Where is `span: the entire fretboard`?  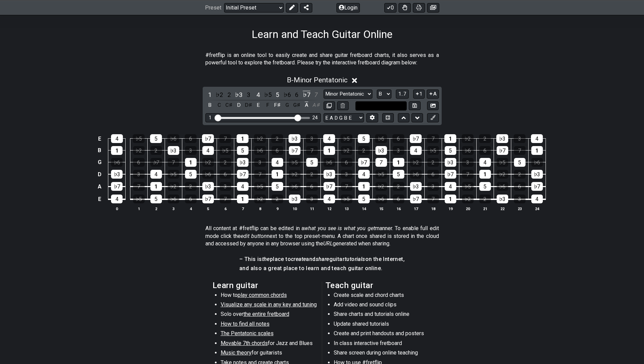
span: the entire fretboard is located at coordinates (266, 314).